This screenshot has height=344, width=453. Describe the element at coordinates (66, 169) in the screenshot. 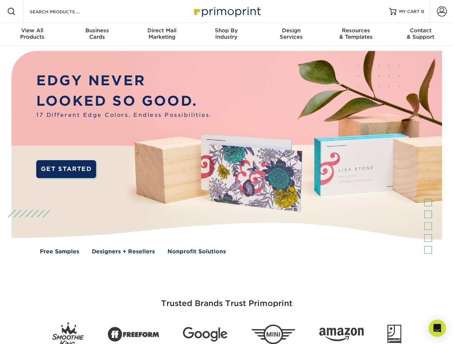

I see `a: GET STARTED` at that location.